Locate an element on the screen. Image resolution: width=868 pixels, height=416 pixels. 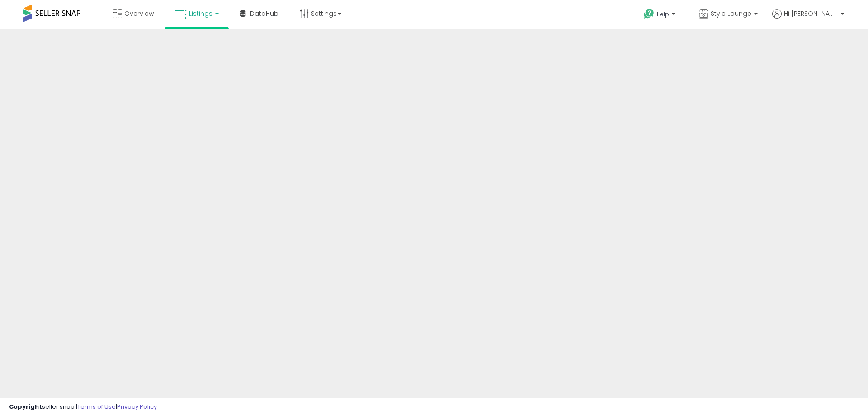
span: Overview is located at coordinates (139, 13).